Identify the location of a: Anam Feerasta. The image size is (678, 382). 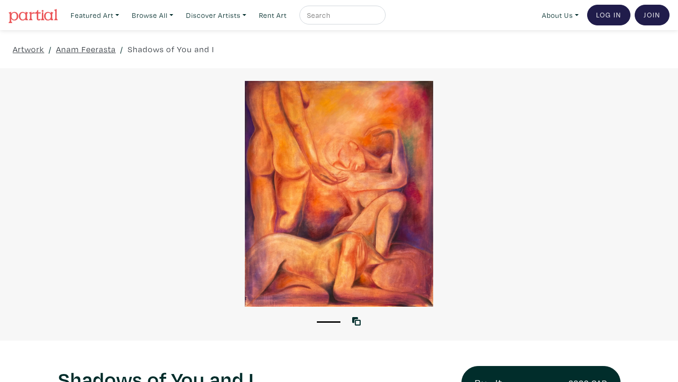
(86, 49).